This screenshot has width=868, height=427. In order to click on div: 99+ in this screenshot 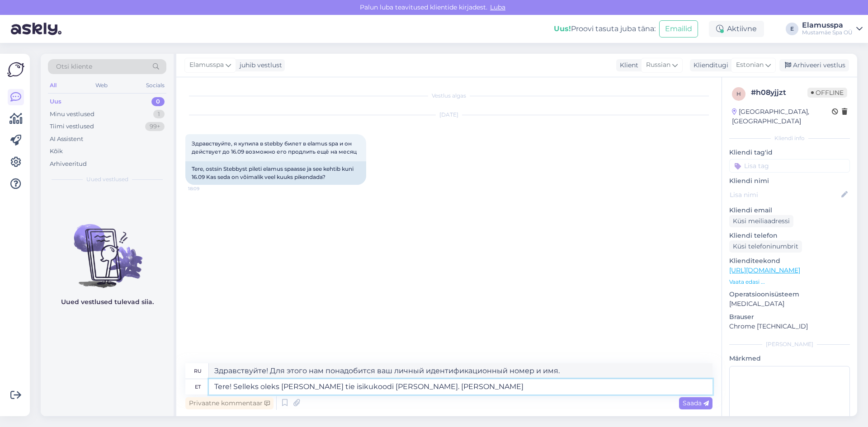, I will do `click(154, 126)`.